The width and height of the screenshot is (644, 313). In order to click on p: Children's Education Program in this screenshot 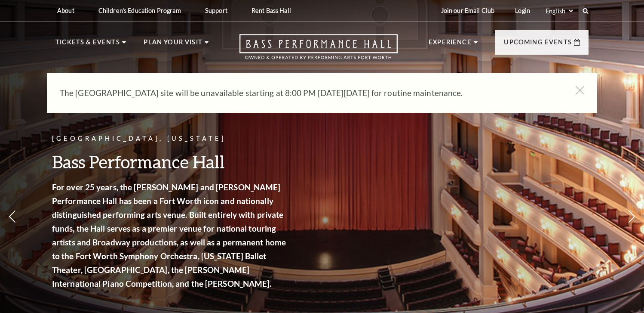, I will do `click(140, 10)`.